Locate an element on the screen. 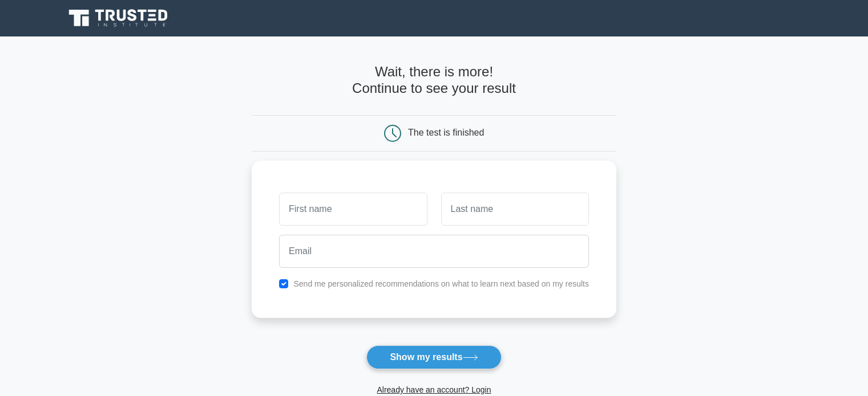 The image size is (868, 396). button: Show my results is located at coordinates (434, 358).